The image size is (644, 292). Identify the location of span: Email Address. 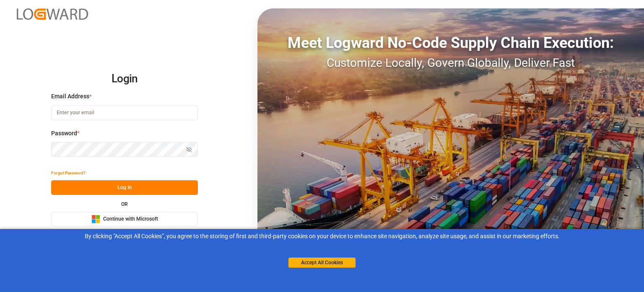
(70, 96).